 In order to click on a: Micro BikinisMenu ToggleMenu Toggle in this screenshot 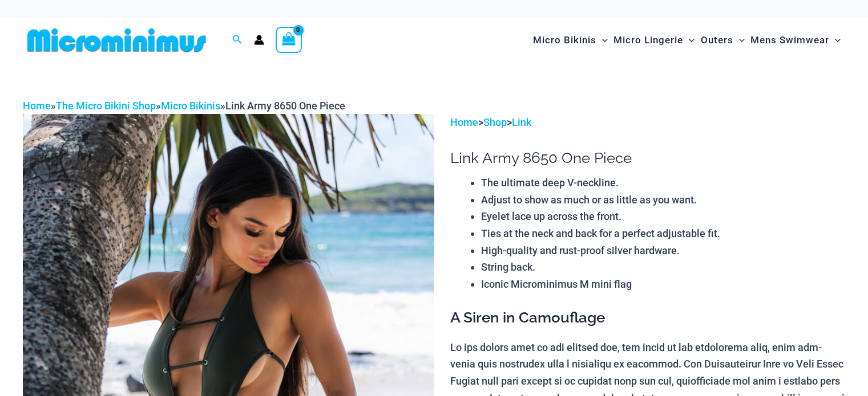, I will do `click(570, 40)`.